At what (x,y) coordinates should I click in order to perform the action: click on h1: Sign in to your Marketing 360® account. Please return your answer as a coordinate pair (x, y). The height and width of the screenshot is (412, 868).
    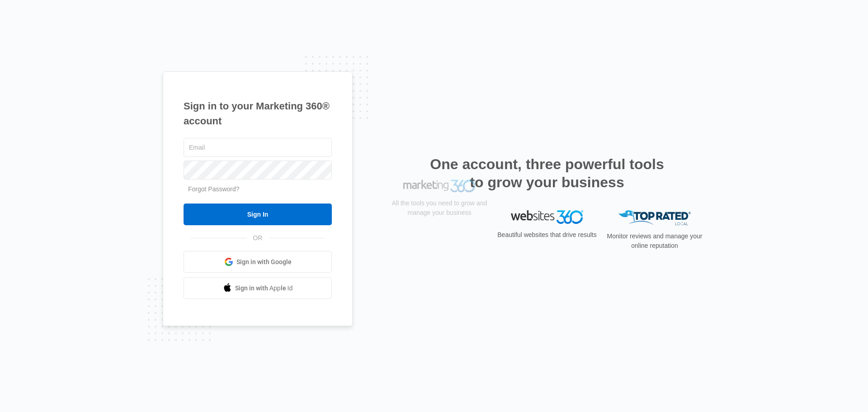
    Looking at the image, I should click on (257, 113).